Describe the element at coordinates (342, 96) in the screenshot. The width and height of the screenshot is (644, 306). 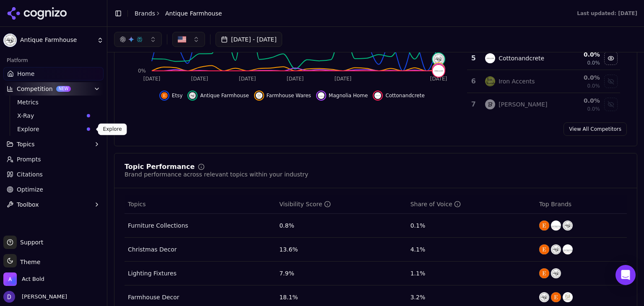
I see `button: Hide magnolia home data` at that location.